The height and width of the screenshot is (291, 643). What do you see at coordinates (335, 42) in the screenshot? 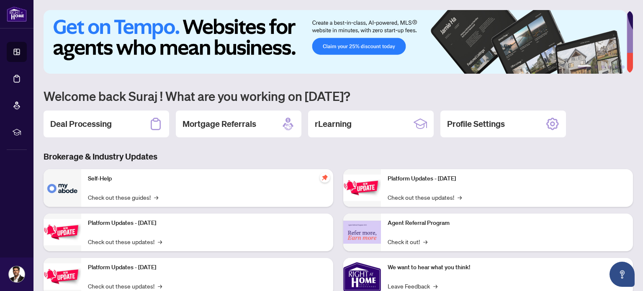
I see `img: Slide 0` at bounding box center [335, 42].